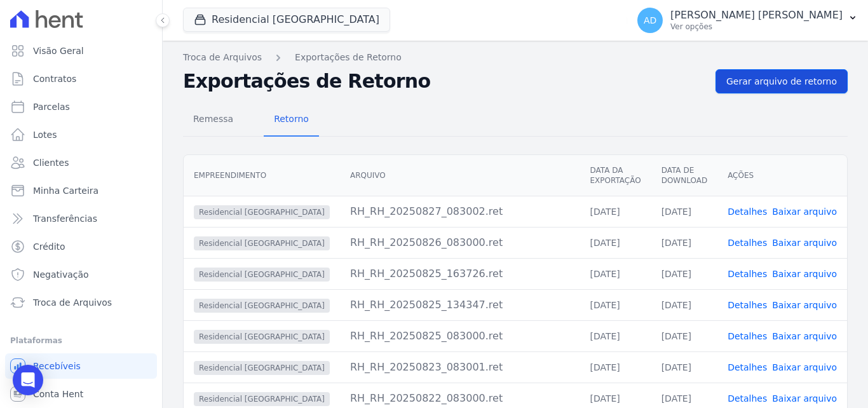 This screenshot has height=408, width=868. I want to click on span: Recebíveis, so click(56, 366).